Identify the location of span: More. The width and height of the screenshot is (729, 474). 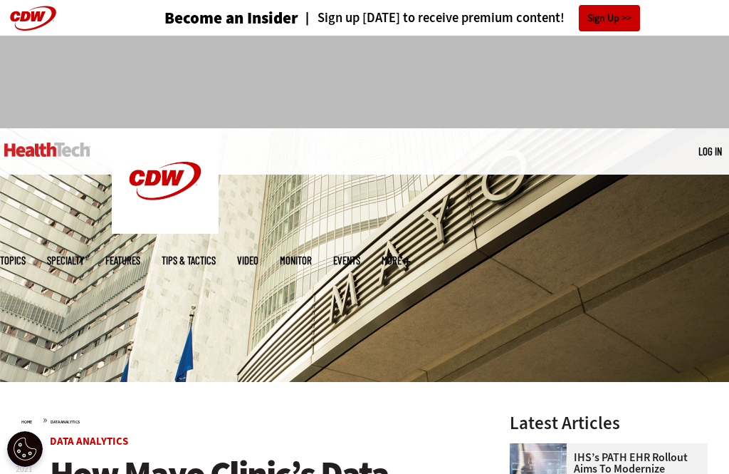
(396, 260).